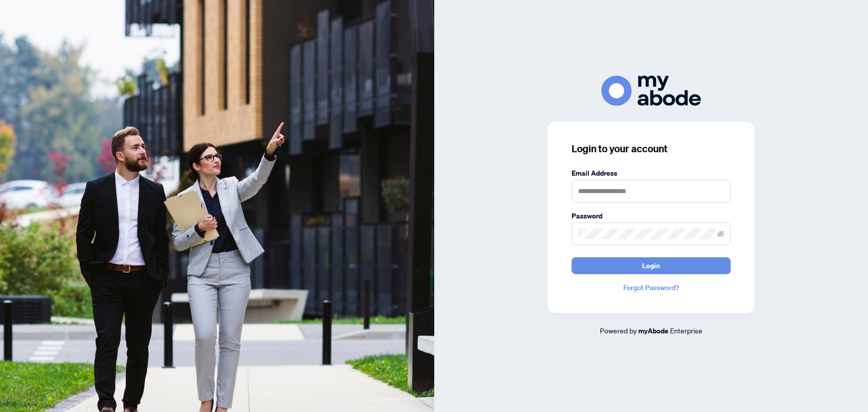 The width and height of the screenshot is (868, 412). I want to click on img: ma-logo, so click(651, 90).